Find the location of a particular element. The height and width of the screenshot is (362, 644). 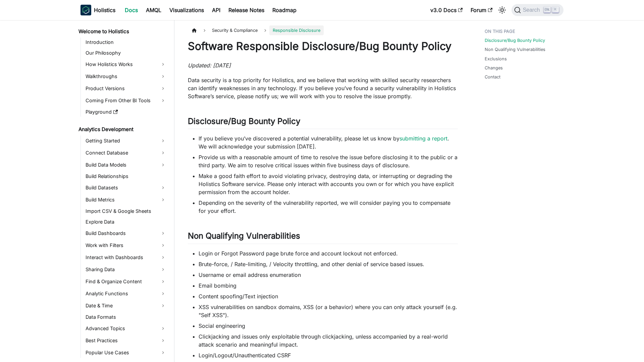

kbd: K is located at coordinates (555, 10).